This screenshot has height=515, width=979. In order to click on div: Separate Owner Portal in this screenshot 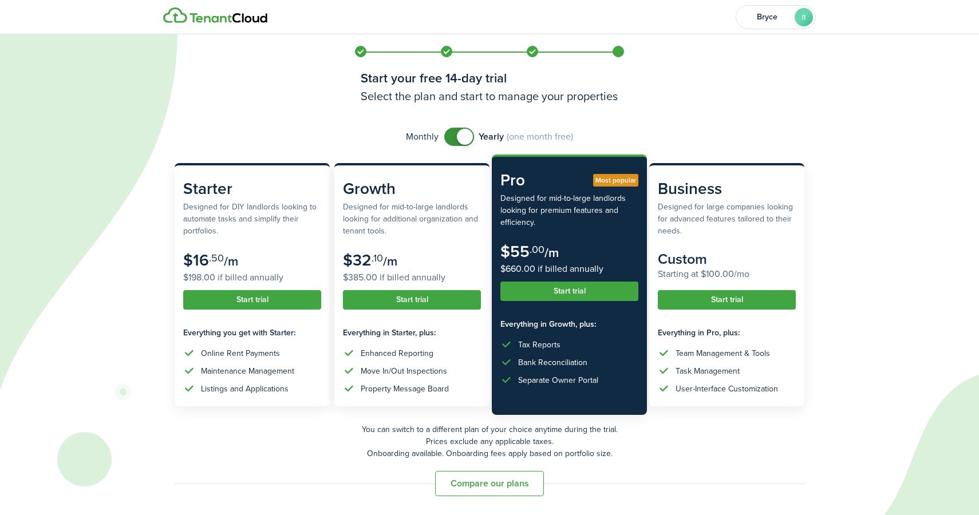, I will do `click(558, 380)`.